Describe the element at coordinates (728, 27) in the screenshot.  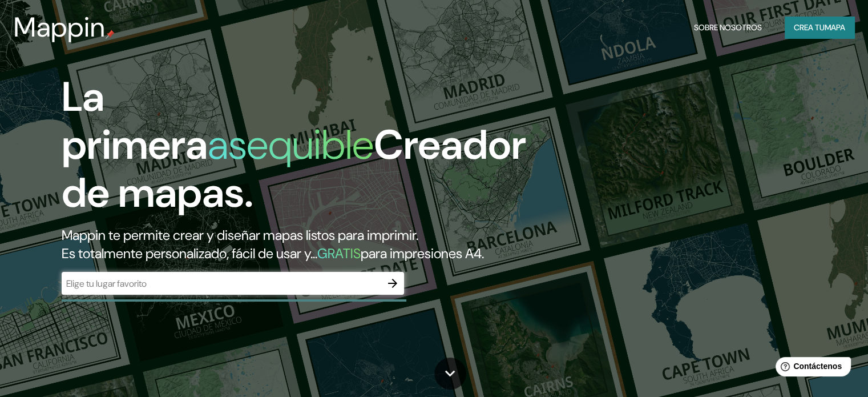
I see `font: Sobre nosotros` at that location.